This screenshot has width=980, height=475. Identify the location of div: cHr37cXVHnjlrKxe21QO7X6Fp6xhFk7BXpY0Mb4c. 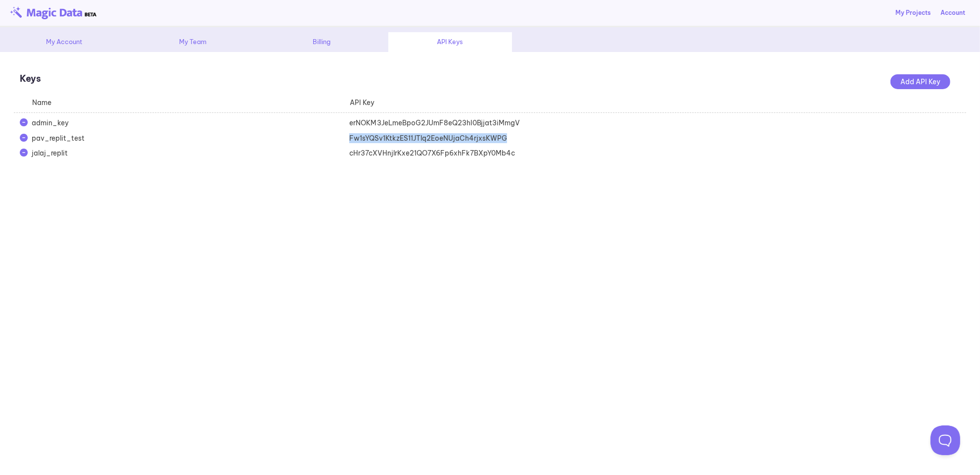
(502, 153).